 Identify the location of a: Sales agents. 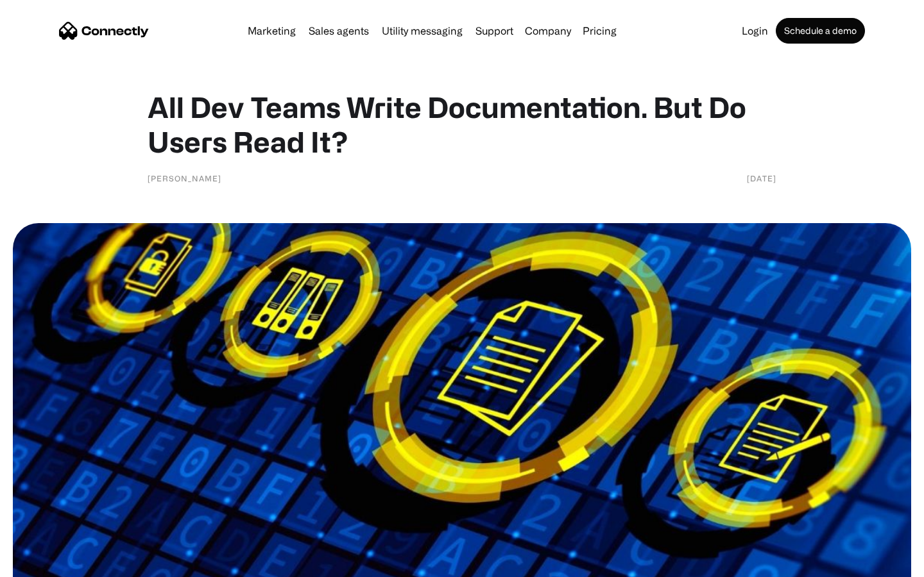
(339, 31).